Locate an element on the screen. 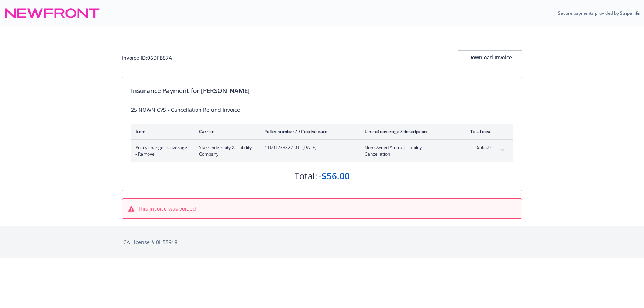 The width and height of the screenshot is (644, 308). div: Total cost is located at coordinates (477, 132).